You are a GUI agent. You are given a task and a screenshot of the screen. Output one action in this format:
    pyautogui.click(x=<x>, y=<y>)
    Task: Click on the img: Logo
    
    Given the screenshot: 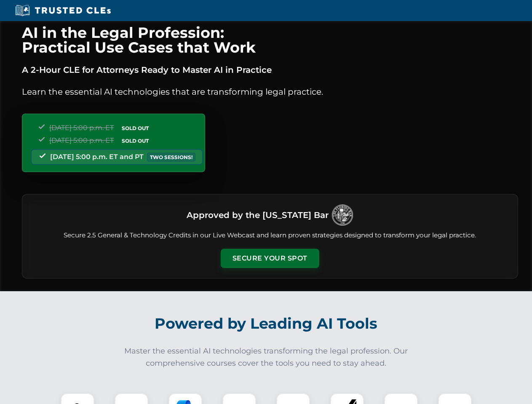 What is the action you would take?
    pyautogui.click(x=343, y=215)
    